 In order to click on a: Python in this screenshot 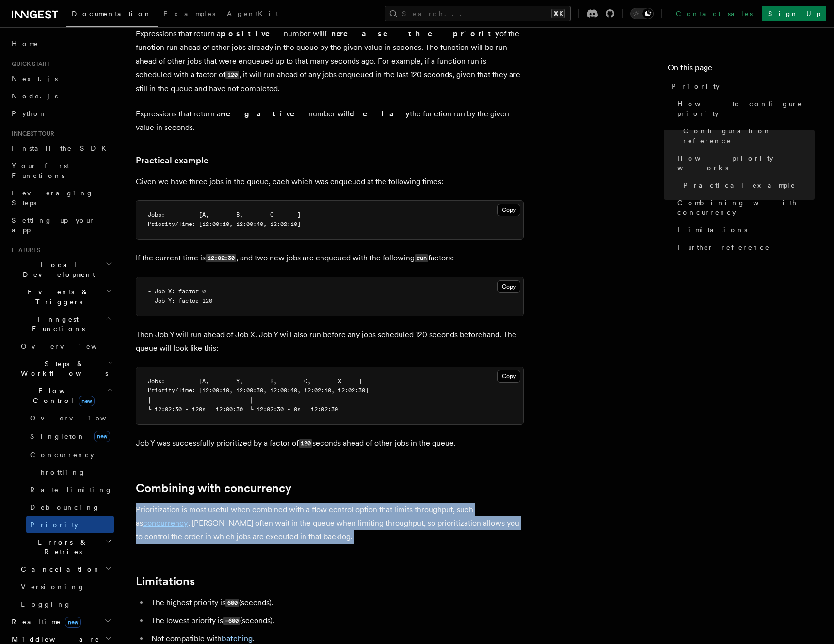, I will do `click(60, 114)`.